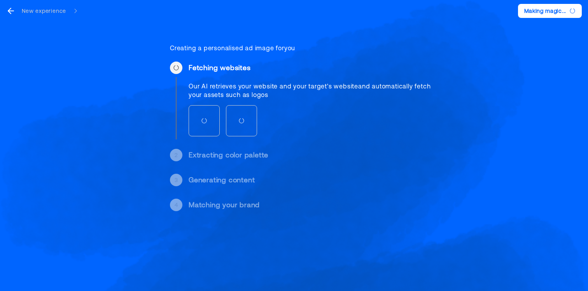 The image size is (588, 291). Describe the element at coordinates (314, 180) in the screenshot. I see `div: Generating content` at that location.